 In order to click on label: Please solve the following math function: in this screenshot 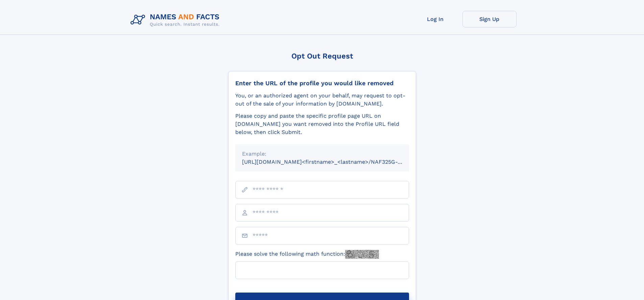, I will do `click(307, 254)`.